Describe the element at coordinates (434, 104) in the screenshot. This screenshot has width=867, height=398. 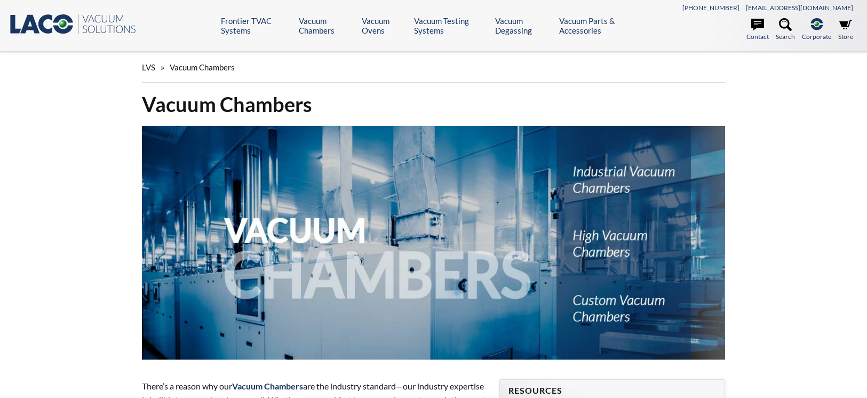
I see `h1: Vacuum Chambers` at that location.